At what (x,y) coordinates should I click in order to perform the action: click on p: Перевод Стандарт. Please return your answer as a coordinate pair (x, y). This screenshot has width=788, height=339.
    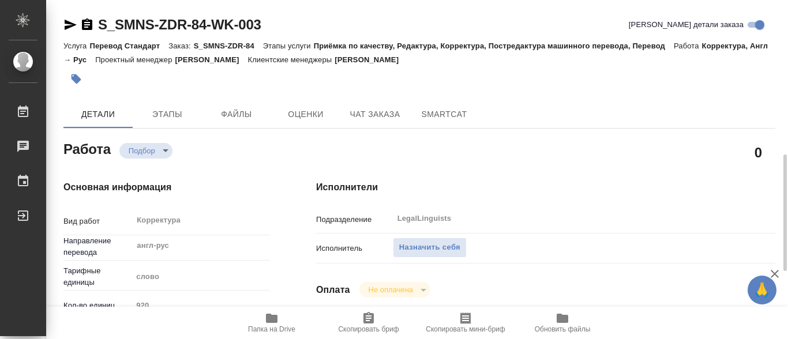
    Looking at the image, I should click on (129, 46).